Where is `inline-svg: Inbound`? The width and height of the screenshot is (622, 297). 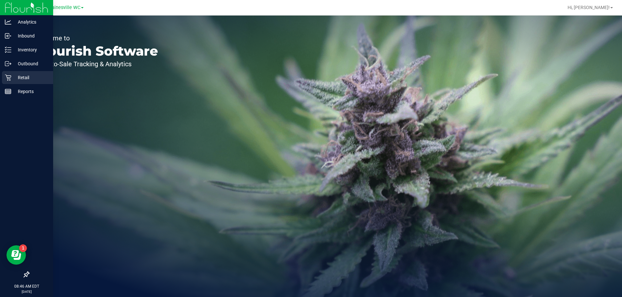 inline-svg: Inbound is located at coordinates (8, 36).